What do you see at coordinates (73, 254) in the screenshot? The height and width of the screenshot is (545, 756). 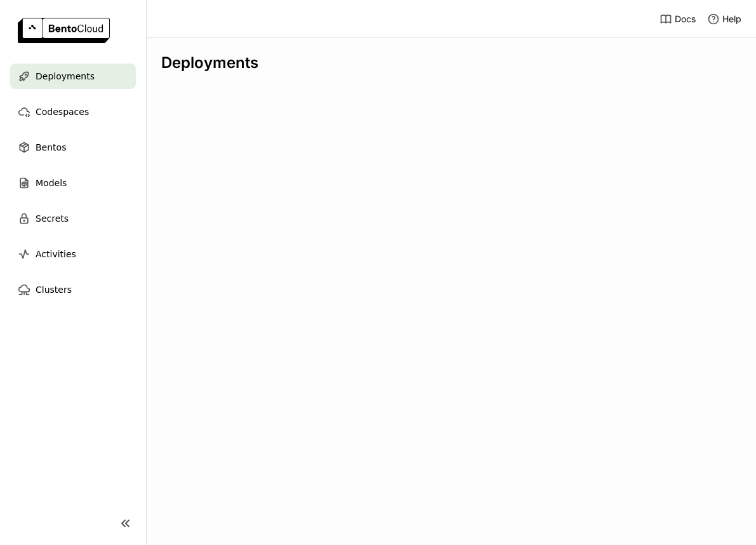 I see `a: Activities` at bounding box center [73, 254].